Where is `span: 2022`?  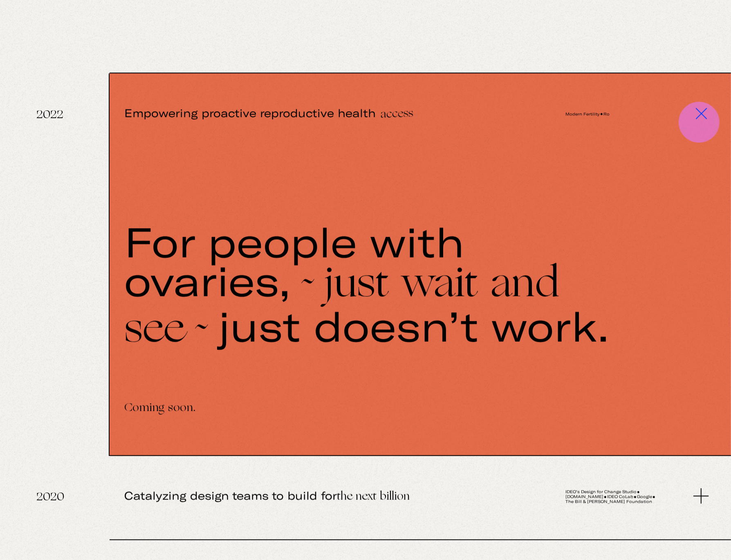
span: 2022 is located at coordinates (50, 116).